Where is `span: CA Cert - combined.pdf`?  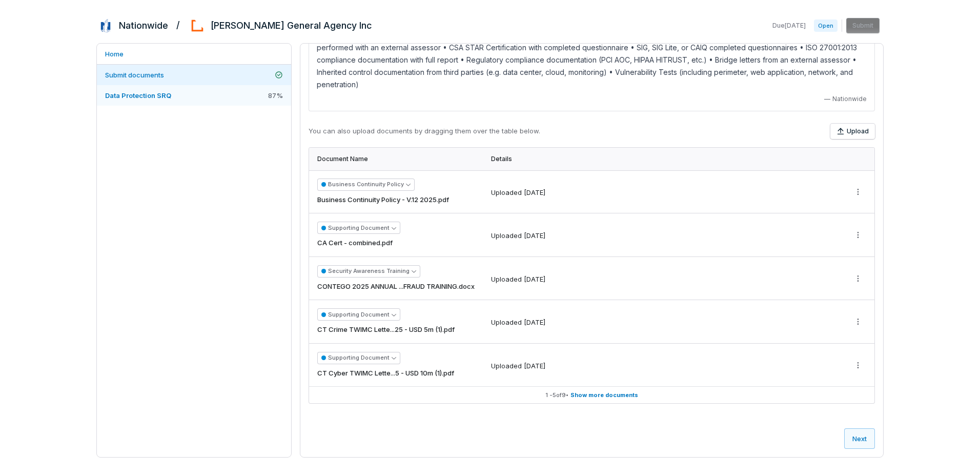 span: CA Cert - combined.pdf is located at coordinates (355, 243).